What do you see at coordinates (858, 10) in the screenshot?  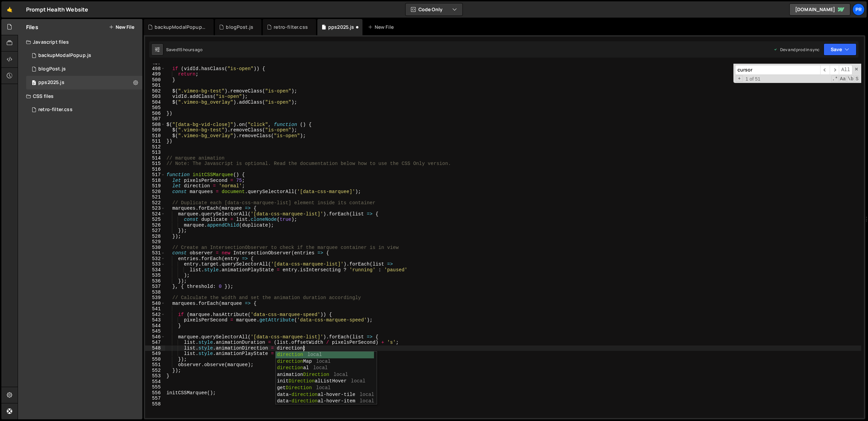 I see `a: Pr` at bounding box center [858, 10].